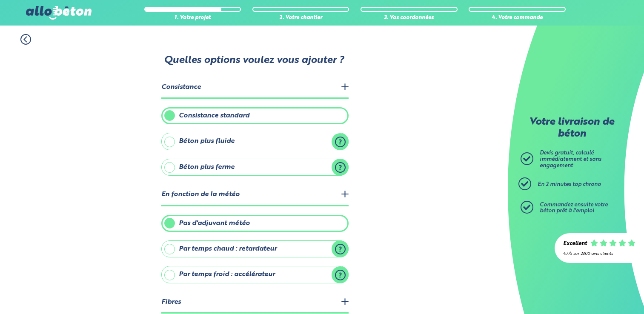  What do you see at coordinates (255, 167) in the screenshot?
I see `label: Béton plus ferme` at bounding box center [255, 167].